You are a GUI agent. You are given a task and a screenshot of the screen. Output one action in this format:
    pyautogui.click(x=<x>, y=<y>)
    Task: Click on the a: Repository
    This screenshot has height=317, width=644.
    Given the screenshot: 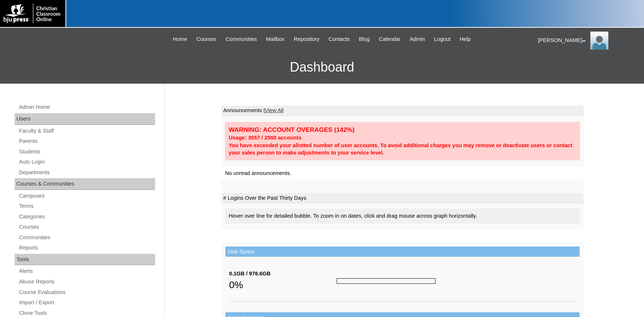 What is the action you would take?
    pyautogui.click(x=307, y=39)
    